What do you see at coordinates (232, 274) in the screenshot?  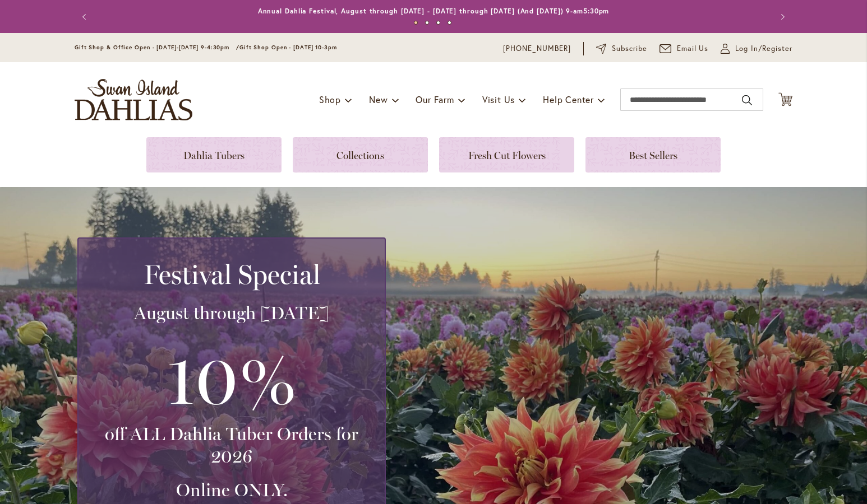 I see `h2: Festival Special` at bounding box center [232, 274].